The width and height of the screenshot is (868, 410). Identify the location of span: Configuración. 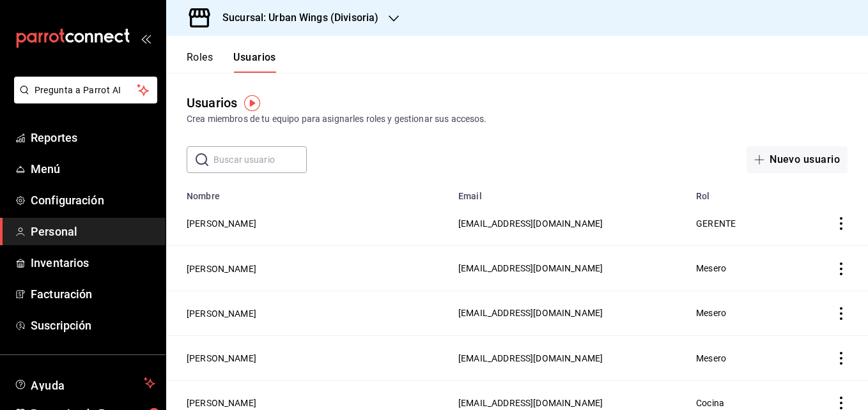
(92, 200).